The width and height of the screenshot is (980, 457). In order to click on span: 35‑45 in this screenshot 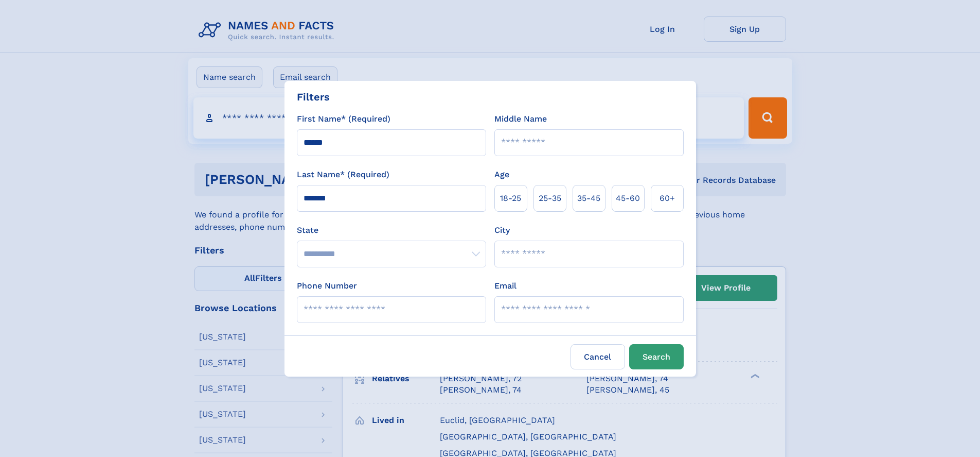, I will do `click(589, 198)`.